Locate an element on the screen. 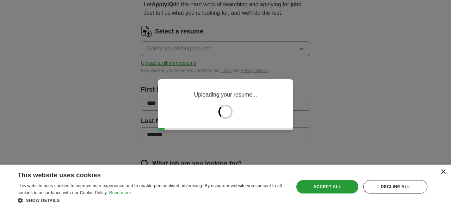  div: Show details is located at coordinates (152, 200).